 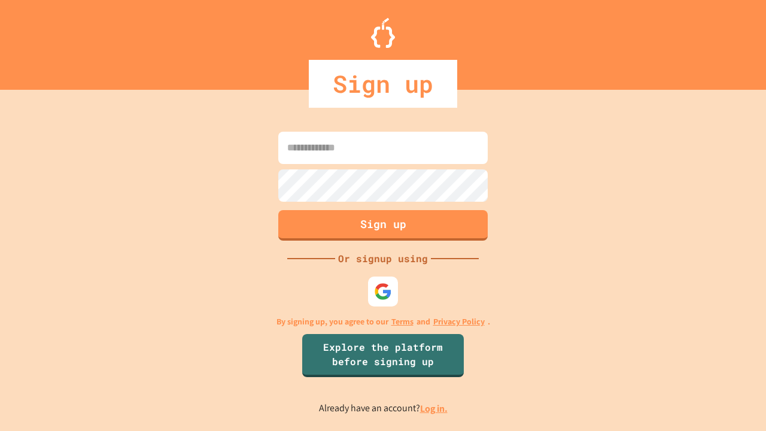 What do you see at coordinates (383, 321) in the screenshot?
I see `p: By signing up, you agree to our and .` at bounding box center [383, 321].